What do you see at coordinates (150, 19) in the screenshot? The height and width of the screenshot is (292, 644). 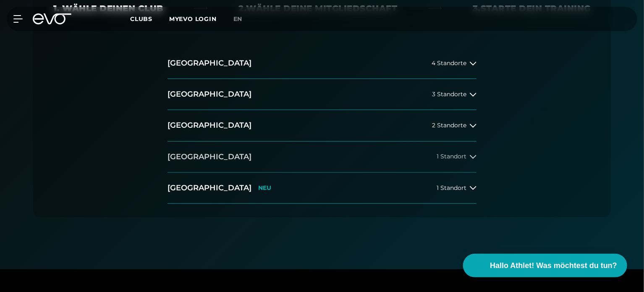 I see `a: Clubs` at bounding box center [150, 19].